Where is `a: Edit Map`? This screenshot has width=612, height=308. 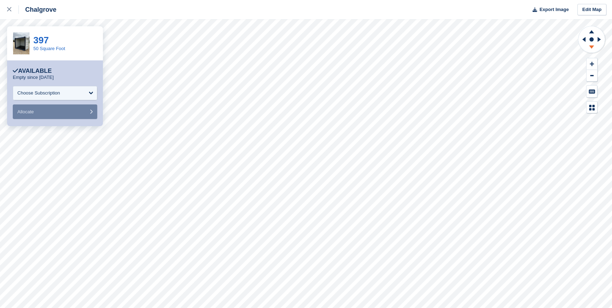 a: Edit Map is located at coordinates (592, 10).